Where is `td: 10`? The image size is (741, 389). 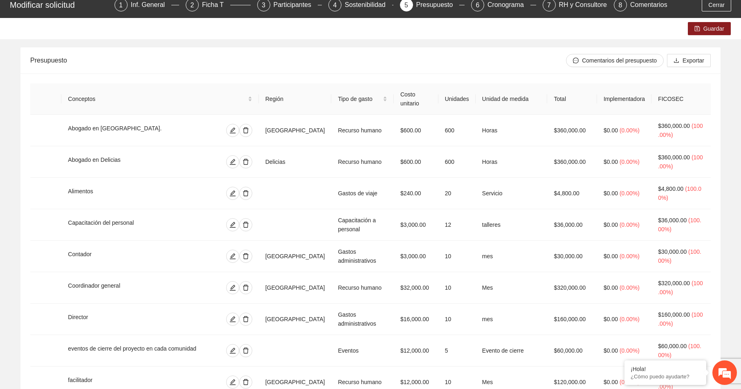
td: 10 is located at coordinates (457, 256).